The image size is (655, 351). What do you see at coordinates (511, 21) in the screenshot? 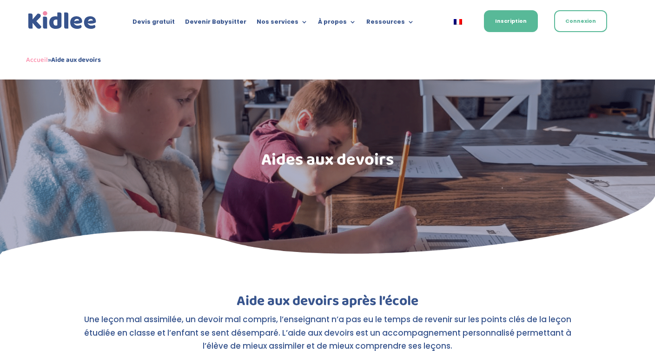
I see `a: Inscription` at bounding box center [511, 21].